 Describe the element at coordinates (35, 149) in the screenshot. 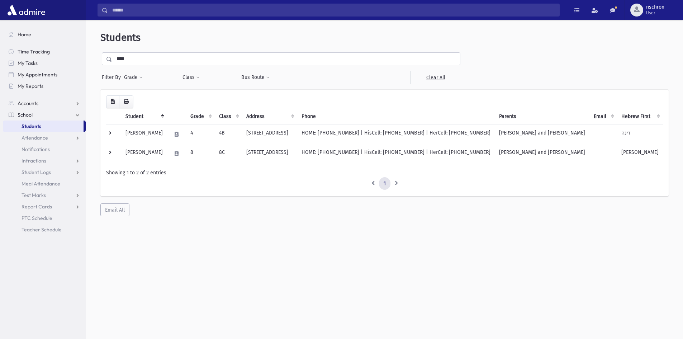

I see `span: Notifications` at that location.